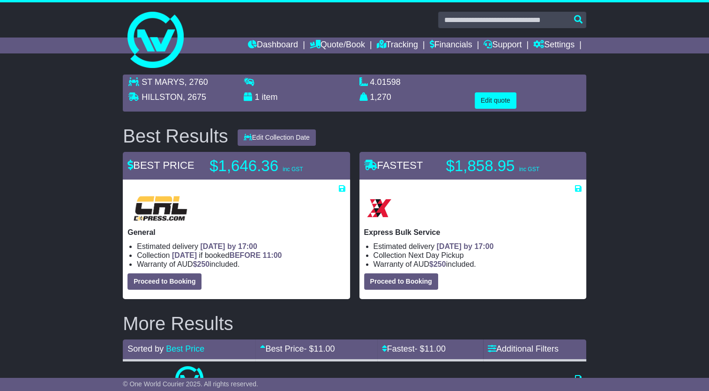 This screenshot has width=709, height=391. I want to click on button: Edit quote, so click(495, 100).